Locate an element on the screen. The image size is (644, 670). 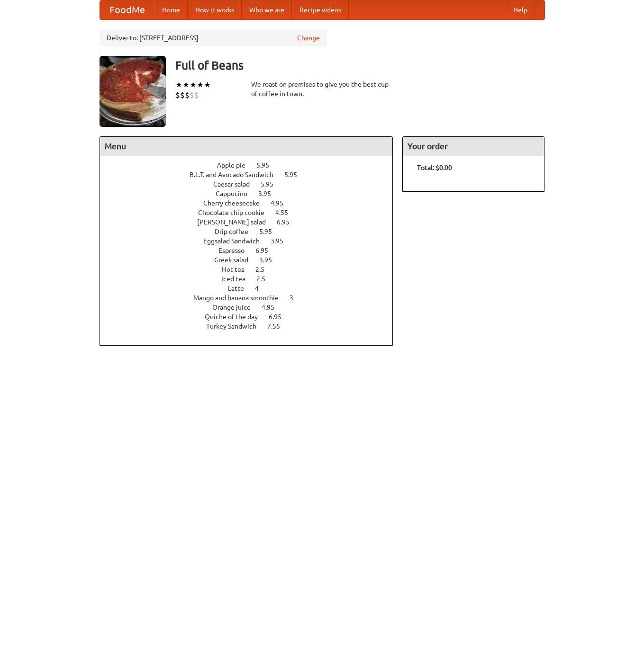
span: Orange juice is located at coordinates (236, 307).